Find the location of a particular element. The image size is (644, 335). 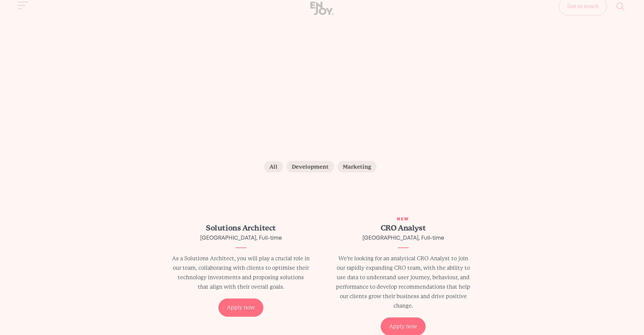

h2: CRO Analyst is located at coordinates (403, 228).